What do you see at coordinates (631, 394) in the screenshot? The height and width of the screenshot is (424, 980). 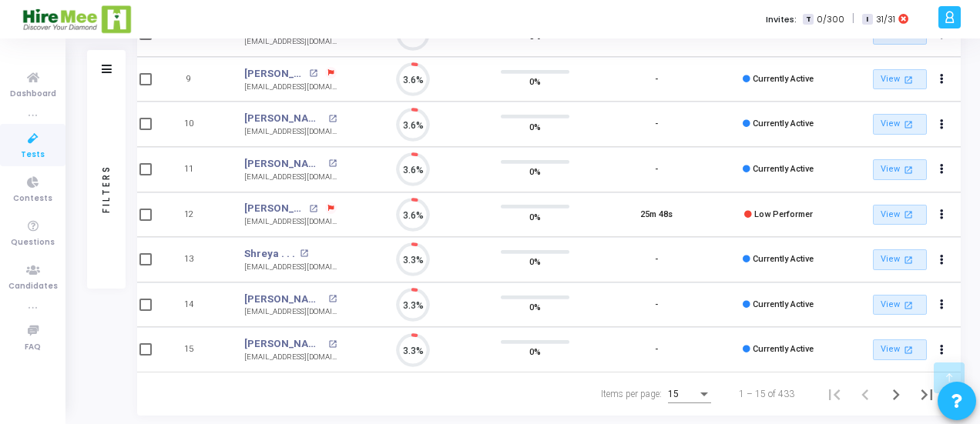 I see `div: Items per page:` at bounding box center [631, 394].